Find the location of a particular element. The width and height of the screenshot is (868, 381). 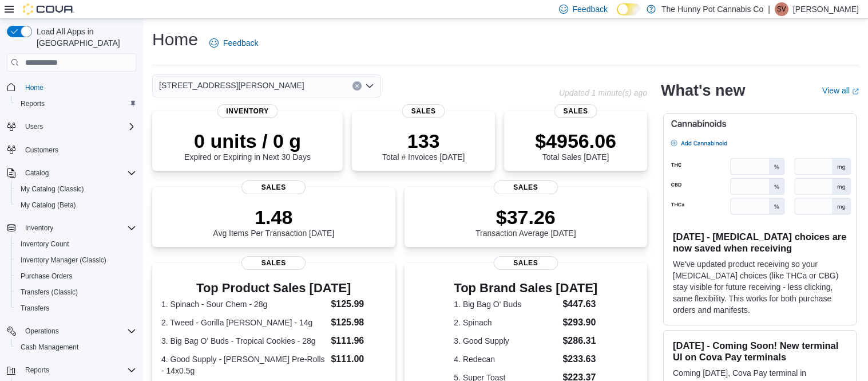

button: Operations is located at coordinates (72, 331).